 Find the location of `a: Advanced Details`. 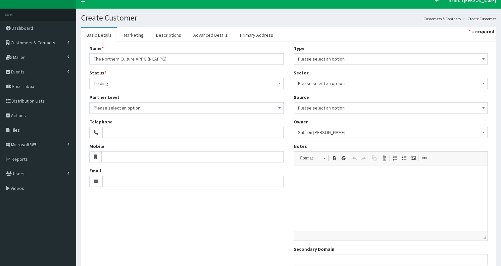

a: Advanced Details is located at coordinates (211, 35).